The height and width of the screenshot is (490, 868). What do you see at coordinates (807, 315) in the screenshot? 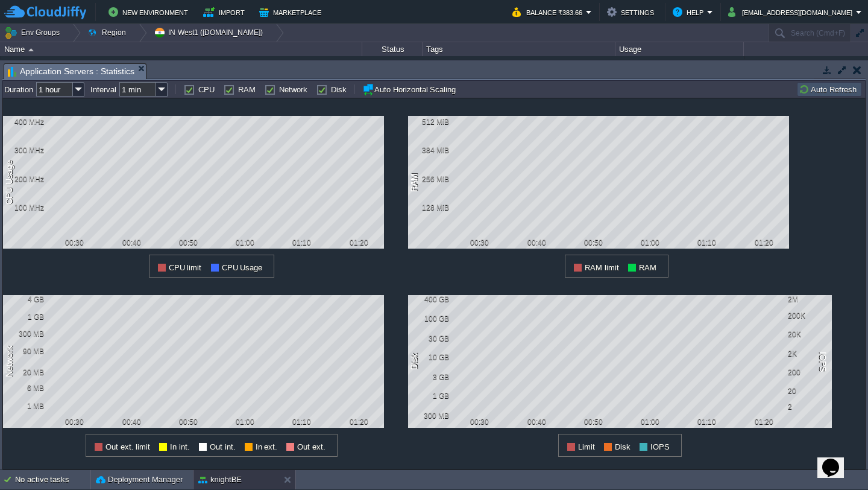
I see `div: 200K` at bounding box center [807, 315].